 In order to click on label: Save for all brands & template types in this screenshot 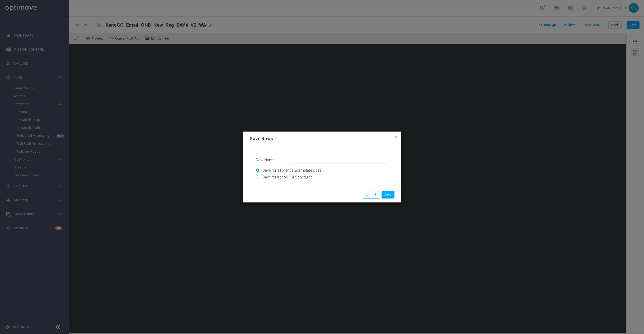, I will do `click(291, 170)`.